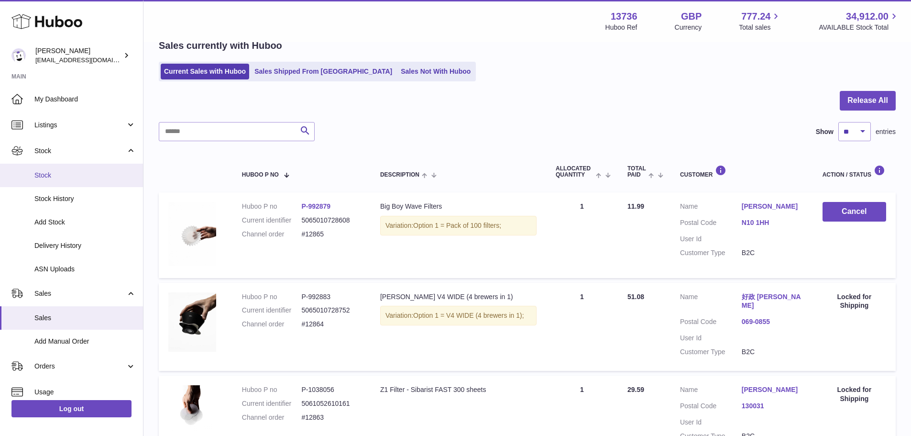 The width and height of the screenshot is (911, 436). What do you see at coordinates (859, 21) in the screenshot?
I see `a: 34,912.00 AVAILABLE Stock Total` at bounding box center [859, 21].